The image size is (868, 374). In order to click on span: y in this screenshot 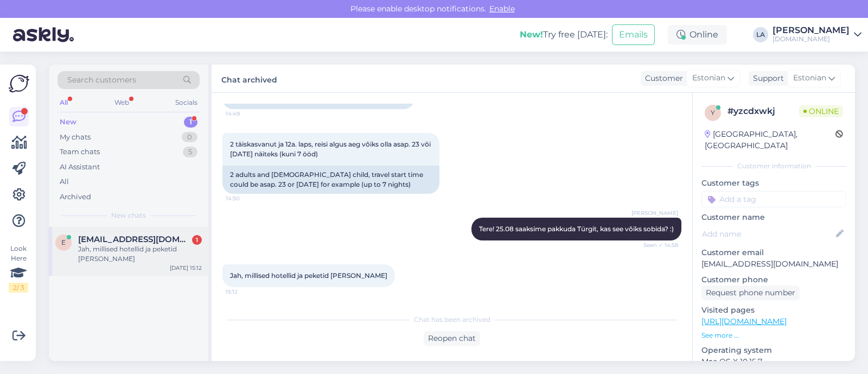, I will do `click(713, 112)`.